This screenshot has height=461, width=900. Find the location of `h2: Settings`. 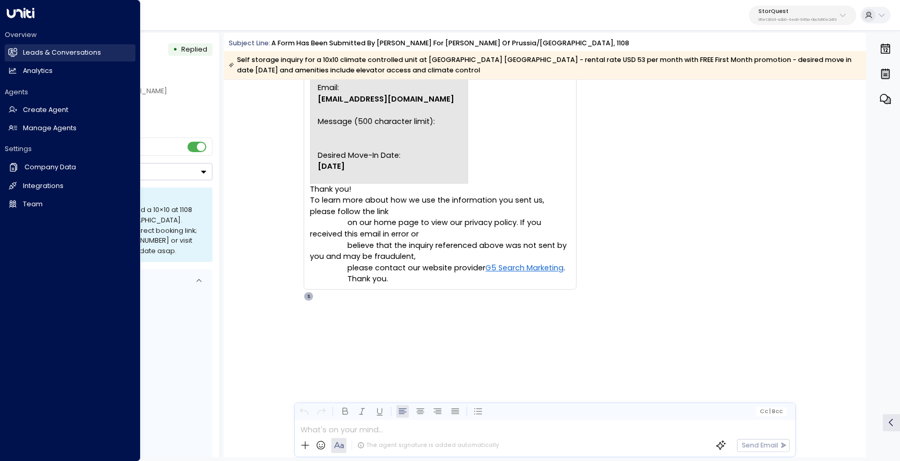

h2: Settings is located at coordinates (70, 149).